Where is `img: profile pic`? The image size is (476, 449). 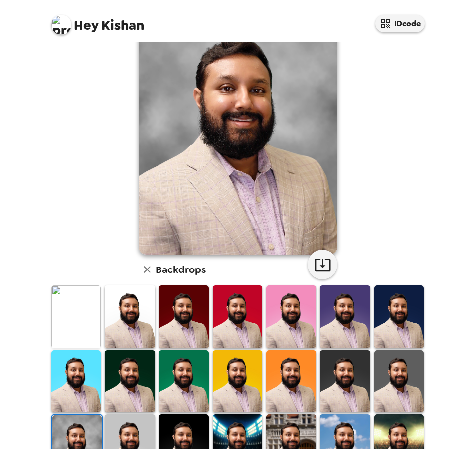
img: profile pic is located at coordinates (61, 25).